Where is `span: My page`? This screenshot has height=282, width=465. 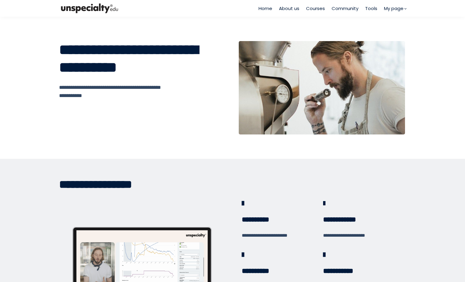 span: My page is located at coordinates (394, 8).